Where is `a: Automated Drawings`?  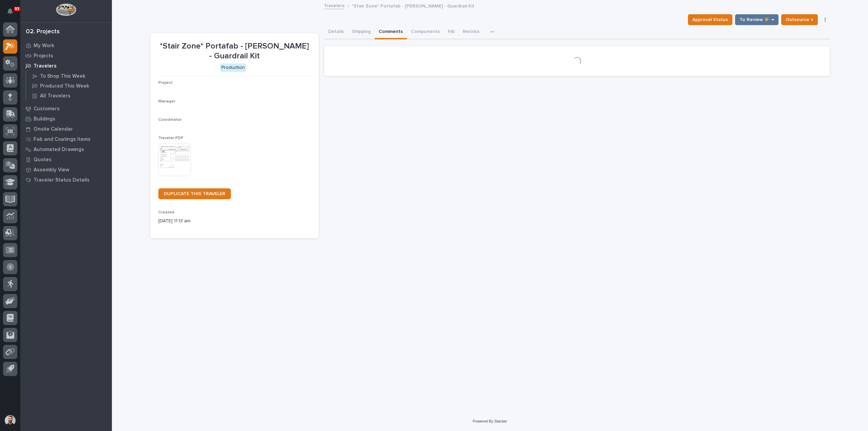
a: Automated Drawings is located at coordinates (66, 150).